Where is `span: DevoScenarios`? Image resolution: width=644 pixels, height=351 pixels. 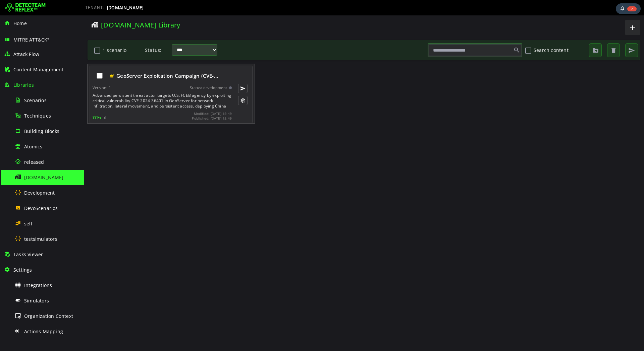 span: DevoScenarios is located at coordinates (41, 208).